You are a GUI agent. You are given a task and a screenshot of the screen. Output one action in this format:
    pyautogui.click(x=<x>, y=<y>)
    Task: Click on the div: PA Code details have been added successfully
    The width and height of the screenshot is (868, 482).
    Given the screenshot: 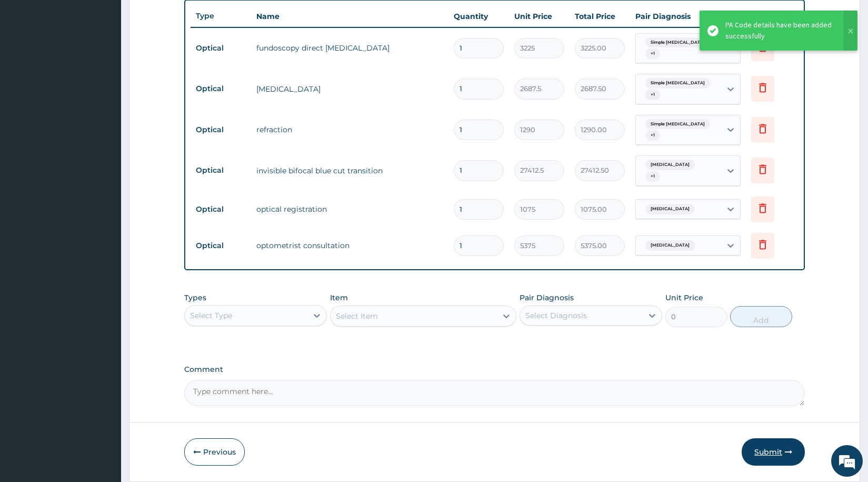 What is the action you would take?
    pyautogui.click(x=780, y=30)
    